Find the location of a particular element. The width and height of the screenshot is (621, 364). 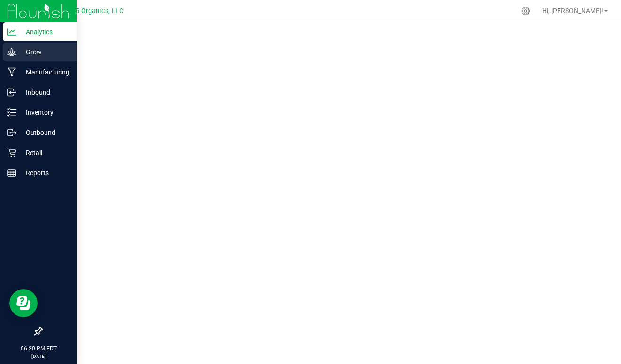

p: Analytics is located at coordinates (45, 32).